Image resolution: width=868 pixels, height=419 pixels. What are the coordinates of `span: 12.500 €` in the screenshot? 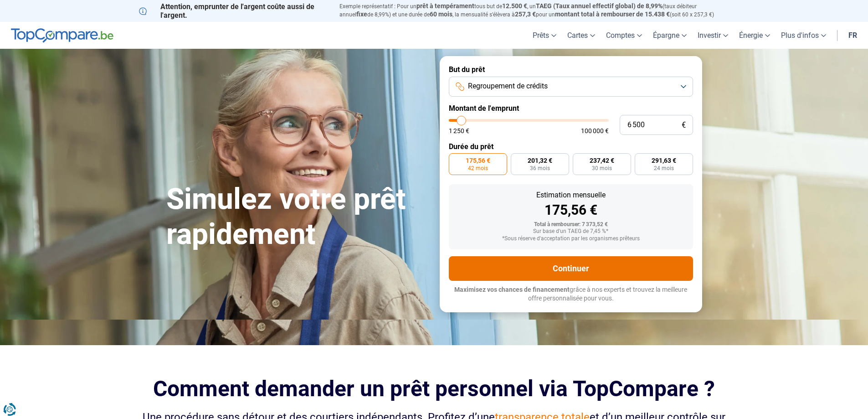 It's located at (514, 6).